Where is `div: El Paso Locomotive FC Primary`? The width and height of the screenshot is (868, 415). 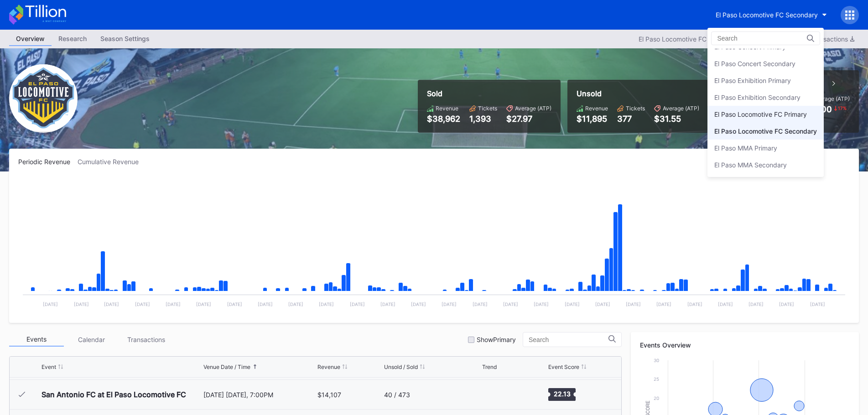 div: El Paso Locomotive FC Primary is located at coordinates (760, 114).